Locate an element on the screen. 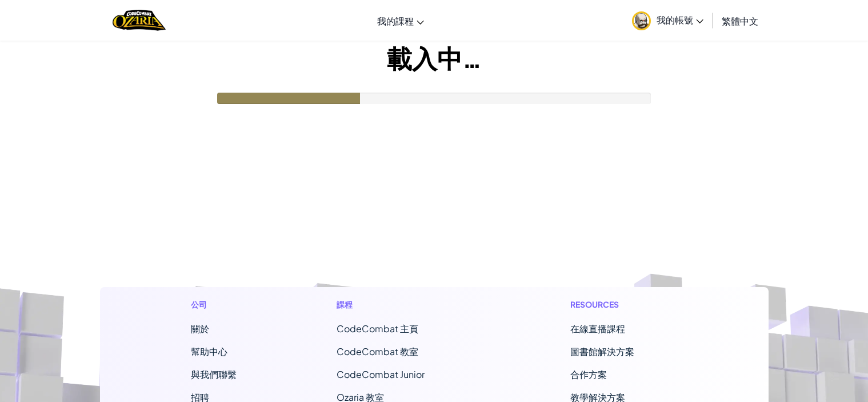 This screenshot has width=868, height=402. img: avatar is located at coordinates (642, 21).